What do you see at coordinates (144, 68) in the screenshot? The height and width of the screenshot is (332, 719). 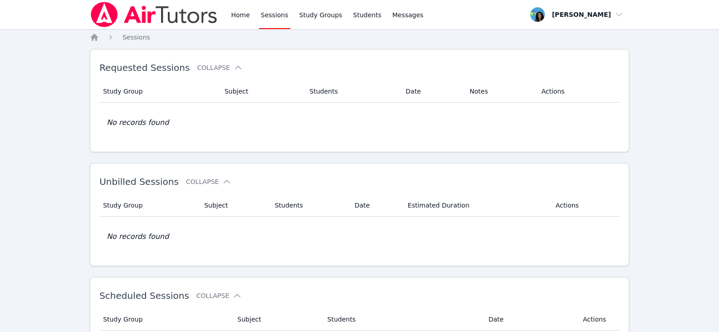 I see `span: Requested Sessions` at bounding box center [144, 68].